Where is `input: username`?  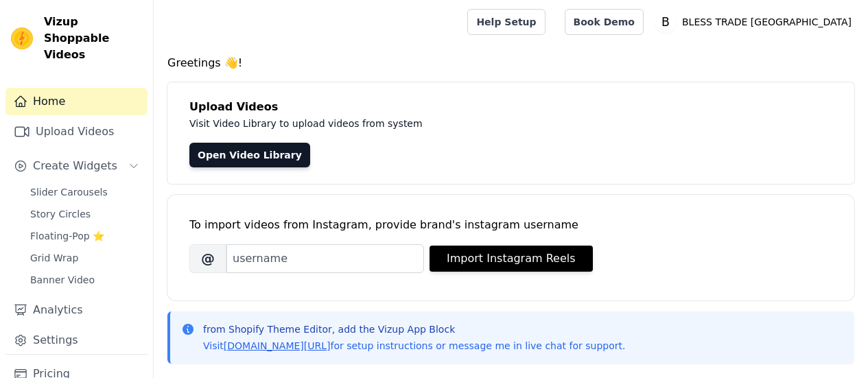
input: username is located at coordinates (325, 259).